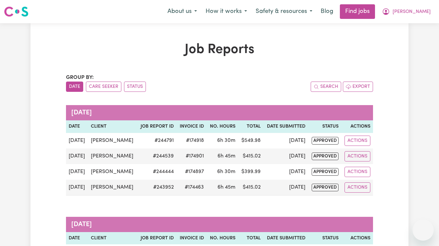  I want to click on button: Export, so click(358, 86).